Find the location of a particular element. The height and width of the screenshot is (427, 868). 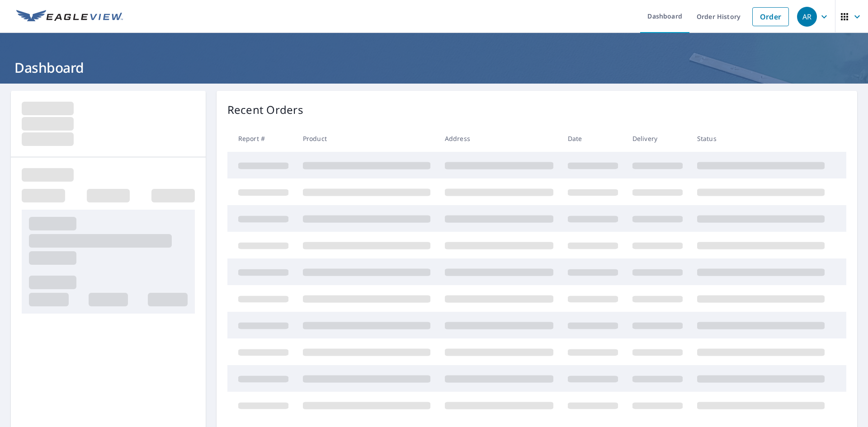

th: Address is located at coordinates (499, 138).